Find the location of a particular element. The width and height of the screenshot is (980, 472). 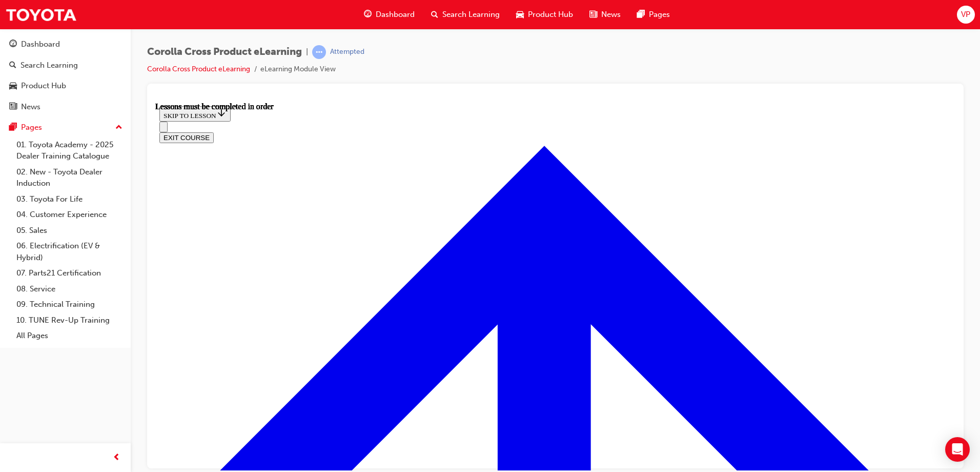

span: News is located at coordinates (611, 14).